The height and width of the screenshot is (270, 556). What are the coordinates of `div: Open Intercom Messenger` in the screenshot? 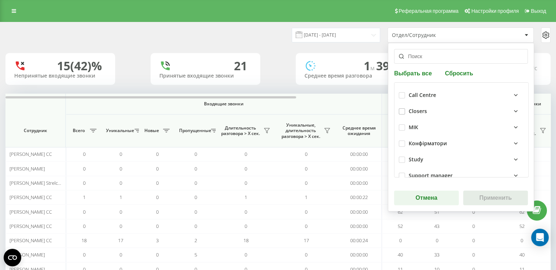 It's located at (540, 237).